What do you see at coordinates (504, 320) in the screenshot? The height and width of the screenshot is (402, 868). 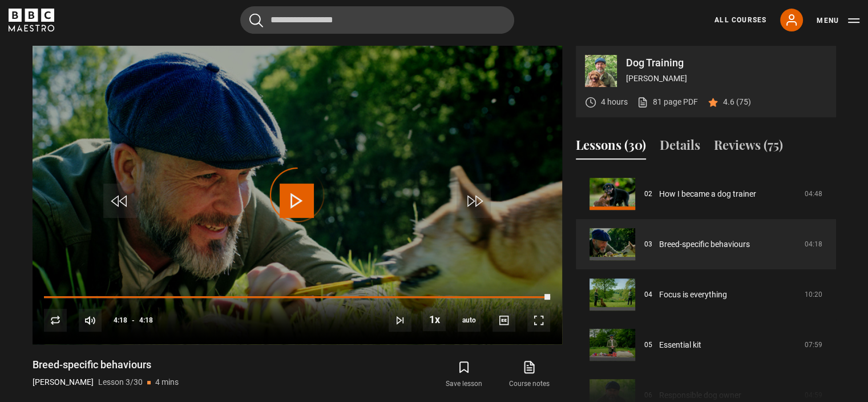 I see `button: Captions` at bounding box center [504, 320].